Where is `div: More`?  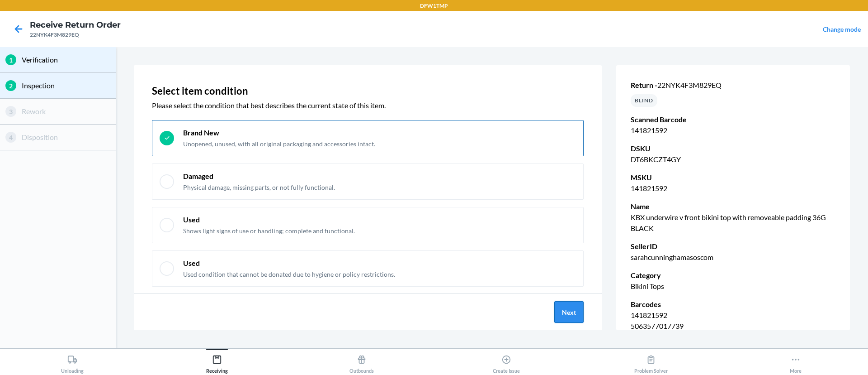
div: More is located at coordinates (795, 362).